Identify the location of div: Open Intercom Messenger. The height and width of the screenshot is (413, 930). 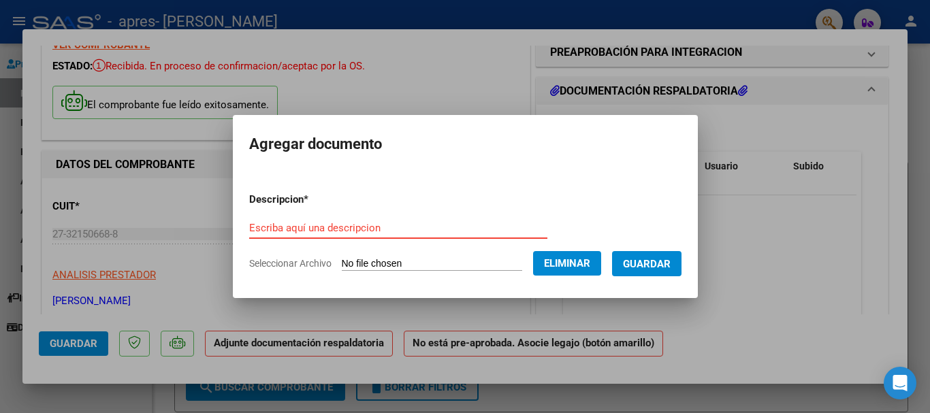
(900, 383).